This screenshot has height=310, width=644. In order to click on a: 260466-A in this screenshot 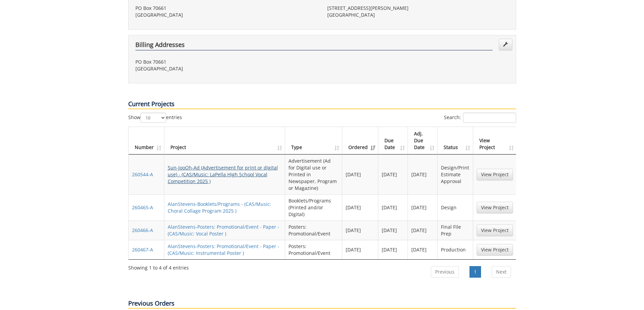, I will do `click(143, 230)`.